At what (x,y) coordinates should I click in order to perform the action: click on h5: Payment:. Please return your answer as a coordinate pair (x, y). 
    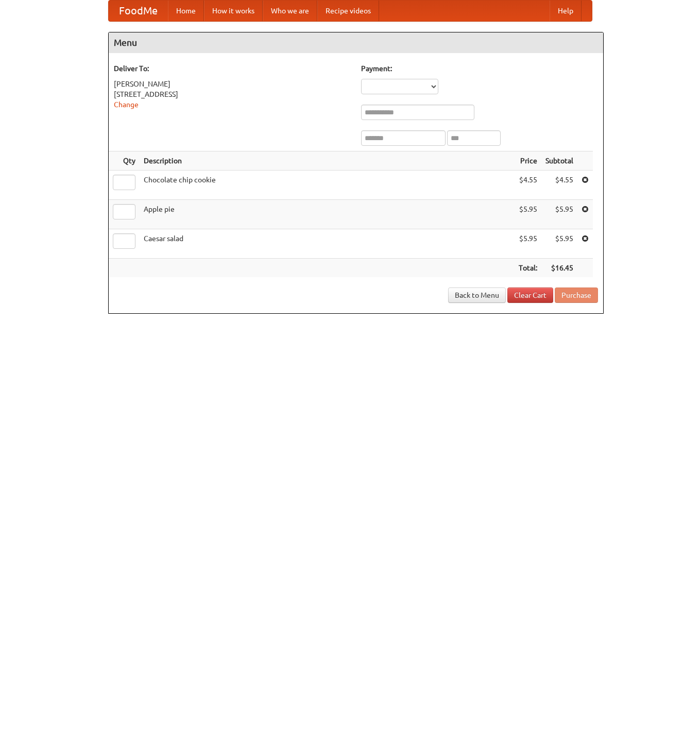
    Looking at the image, I should click on (480, 68).